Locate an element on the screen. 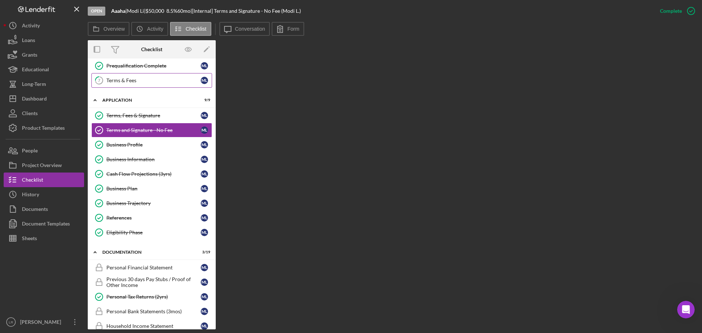 This screenshot has width=702, height=333. a: History is located at coordinates (44, 195).